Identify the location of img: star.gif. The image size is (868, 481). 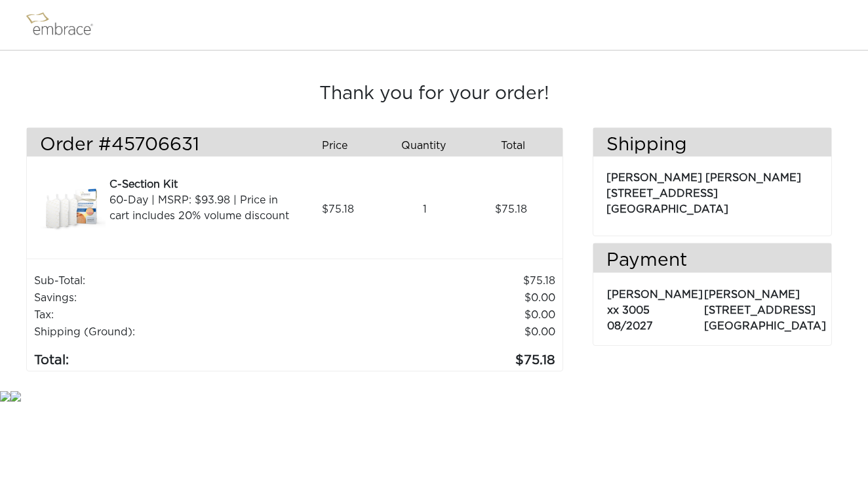
(16, 396).